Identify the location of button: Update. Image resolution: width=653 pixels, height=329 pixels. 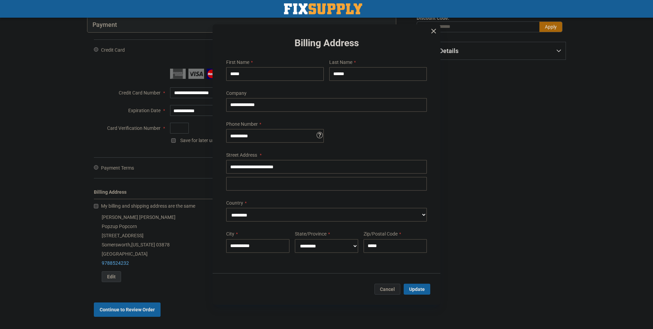
(417, 289).